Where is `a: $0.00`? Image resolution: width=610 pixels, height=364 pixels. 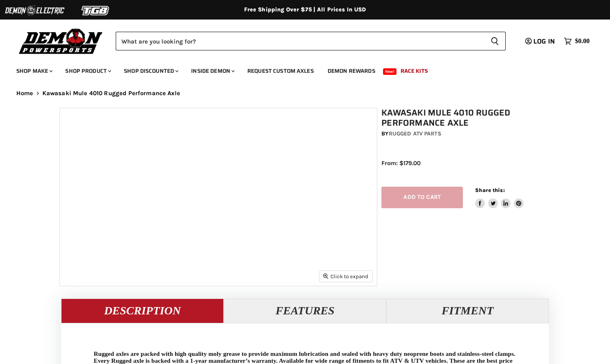
a: $0.00 is located at coordinates (577, 41).